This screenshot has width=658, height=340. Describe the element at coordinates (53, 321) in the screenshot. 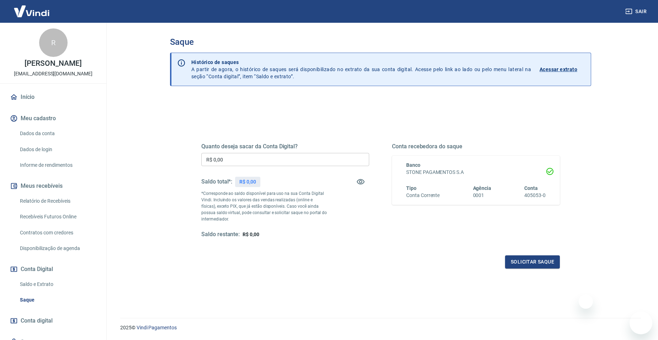

I see `a: Conta digital` at that location.